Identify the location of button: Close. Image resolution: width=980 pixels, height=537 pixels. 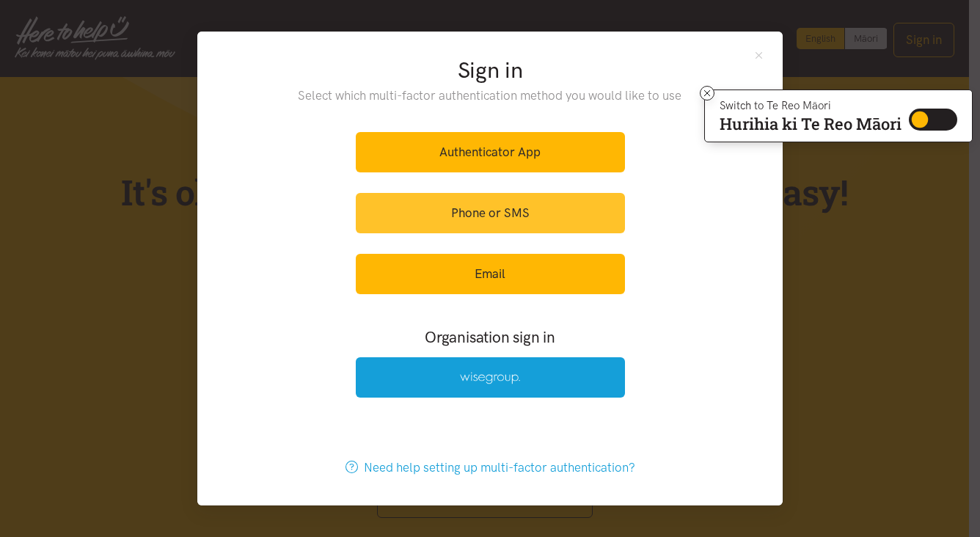
(758, 55).